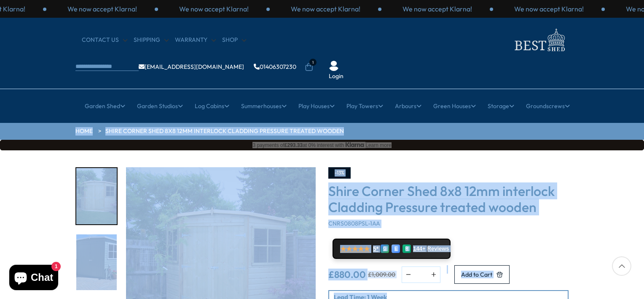 The height and width of the screenshot is (299, 644). Describe the element at coordinates (96, 262) in the screenshot. I see `div: 2 / 11` at that location.